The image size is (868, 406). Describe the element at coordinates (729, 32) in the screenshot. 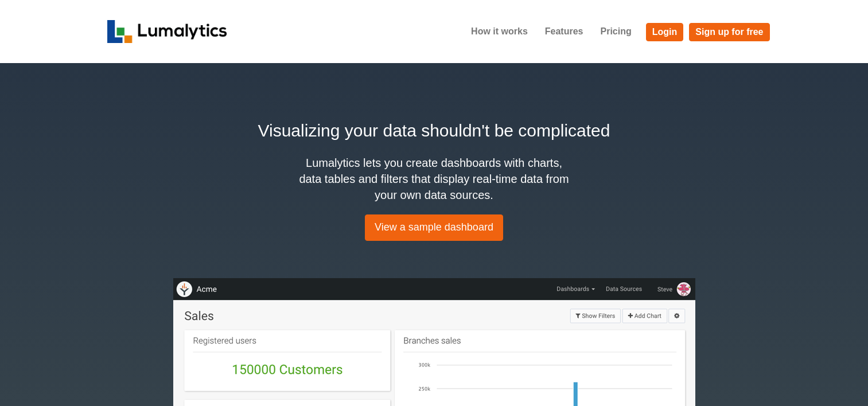

I see `a: Sign up for free` at that location.